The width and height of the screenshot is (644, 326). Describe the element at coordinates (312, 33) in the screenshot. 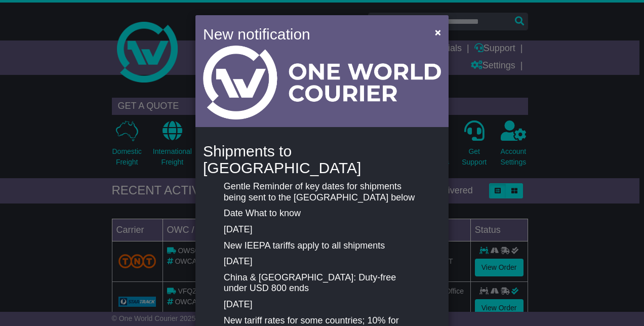

I see `h4: New notification` at that location.